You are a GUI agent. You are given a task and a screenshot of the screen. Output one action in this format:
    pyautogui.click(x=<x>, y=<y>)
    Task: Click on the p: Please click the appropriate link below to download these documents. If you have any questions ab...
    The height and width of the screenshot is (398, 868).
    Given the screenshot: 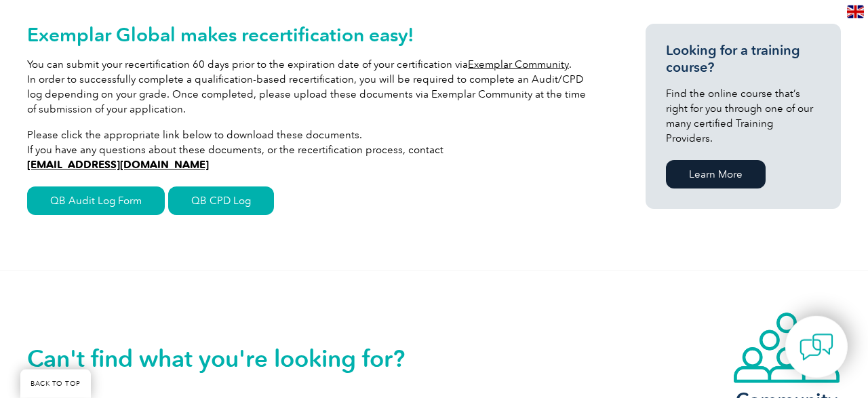 What is the action you would take?
    pyautogui.click(x=312, y=150)
    